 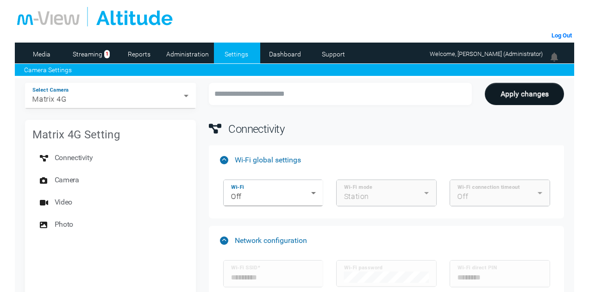 What do you see at coordinates (386, 160) in the screenshot?
I see `mat-expansion-panel-header: Wi-Fi global settings` at bounding box center [386, 160].